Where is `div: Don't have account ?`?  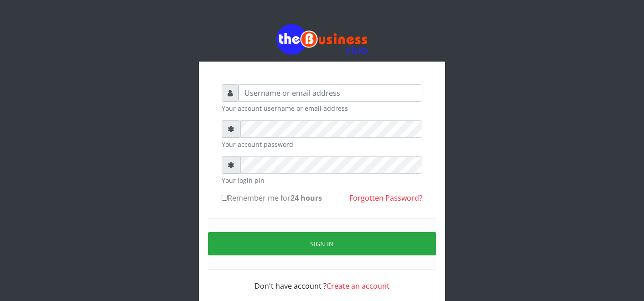 div: Don't have account ? is located at coordinates (322, 280).